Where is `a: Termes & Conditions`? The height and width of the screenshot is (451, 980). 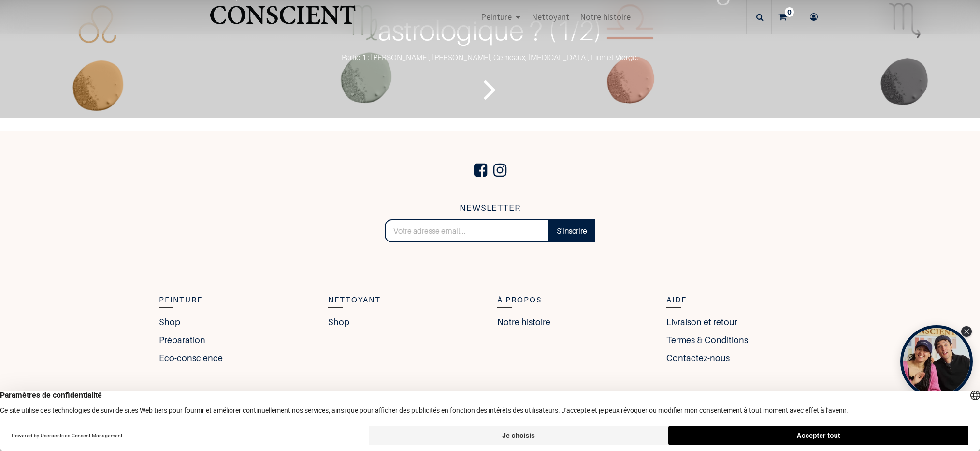
a: Termes & Conditions is located at coordinates (707, 340).